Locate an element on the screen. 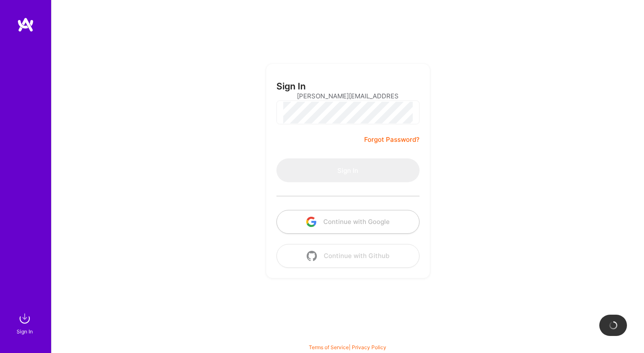  img: loading is located at coordinates (613, 325).